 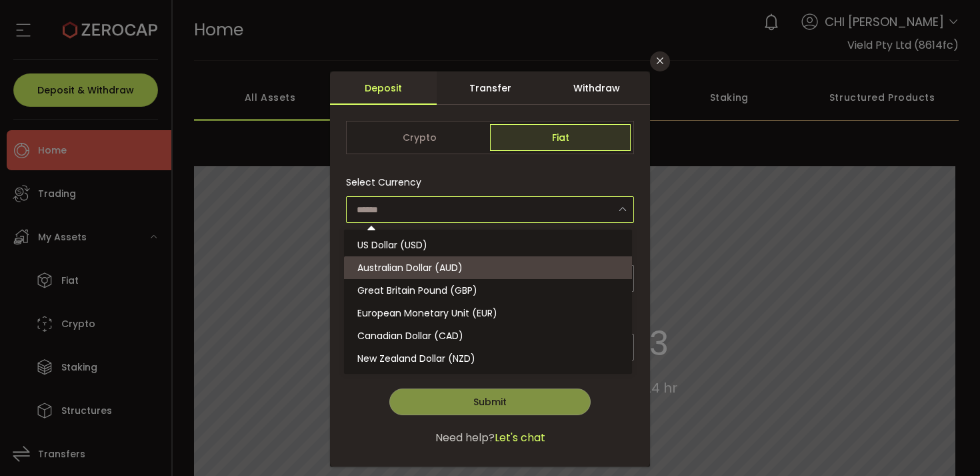 What do you see at coordinates (392, 245) in the screenshot?
I see `span: US Dollar (USD)` at bounding box center [392, 245].